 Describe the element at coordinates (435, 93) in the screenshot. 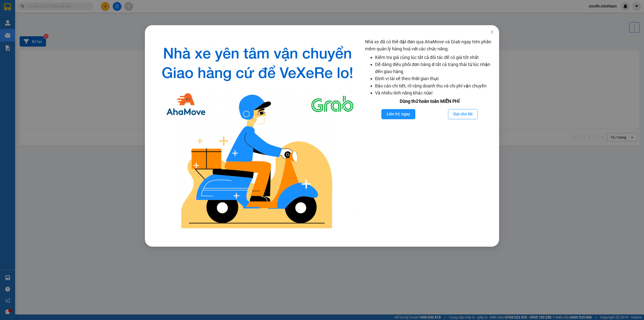

I see `li: Và nhiều tính năng khác nữa!` at that location.